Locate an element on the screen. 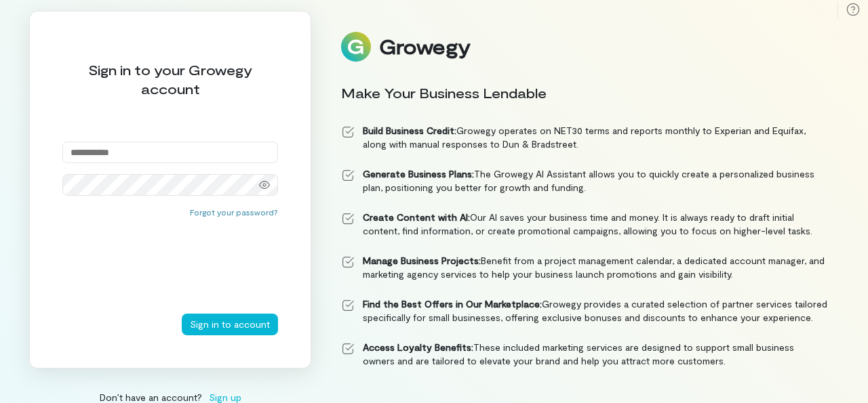 This screenshot has height=403, width=868. li: Our AI saves your business time and money. It is always ready to draft initial content, find info... is located at coordinates (585, 225).